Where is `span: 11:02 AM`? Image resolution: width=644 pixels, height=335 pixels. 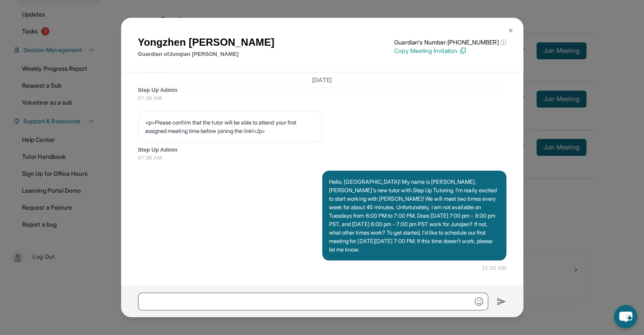
span: 11:02 AM is located at coordinates (494, 268).